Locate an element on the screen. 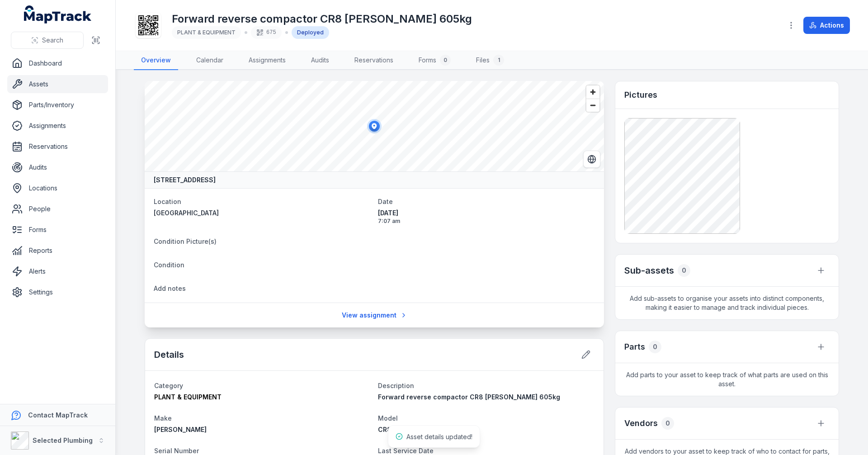 This screenshot has width=868, height=455. span: Location is located at coordinates (167, 201).